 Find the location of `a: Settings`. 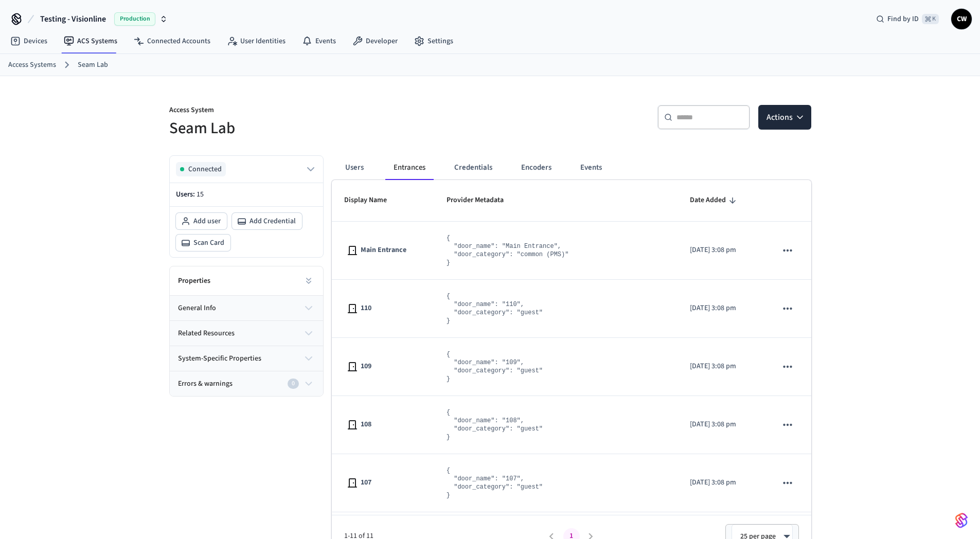

a: Settings is located at coordinates (434, 41).